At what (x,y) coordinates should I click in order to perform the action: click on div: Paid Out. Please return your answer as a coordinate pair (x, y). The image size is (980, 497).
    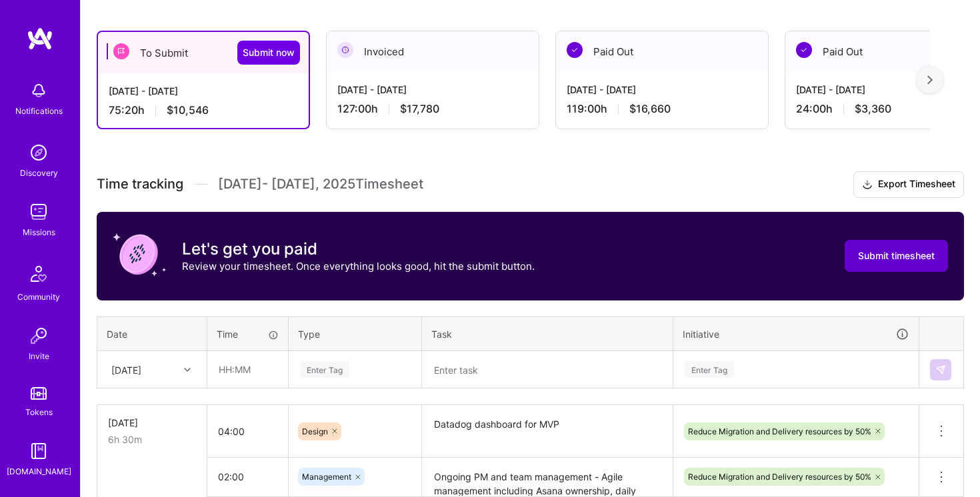
    Looking at the image, I should click on (662, 51).